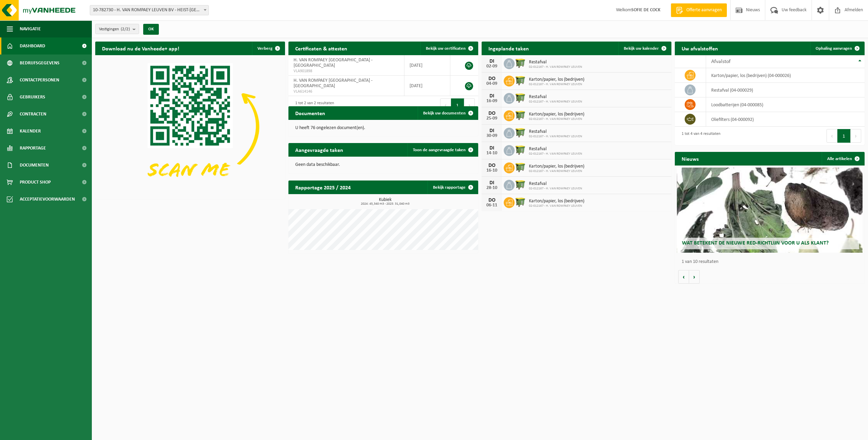 Image resolution: width=868 pixels, height=440 pixels. Describe the element at coordinates (492, 119) in the screenshot. I see `div: 25-09` at that location.